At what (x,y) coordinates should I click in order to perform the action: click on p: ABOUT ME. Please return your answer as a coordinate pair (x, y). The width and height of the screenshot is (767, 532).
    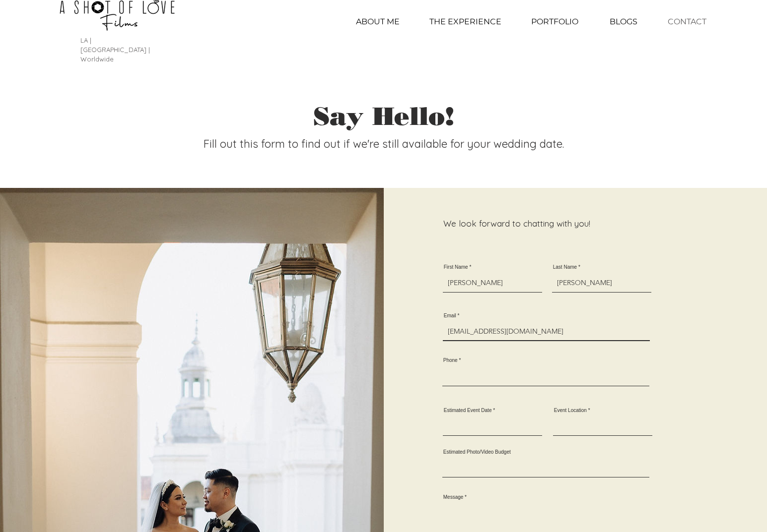
    Looking at the image, I should click on (378, 22).